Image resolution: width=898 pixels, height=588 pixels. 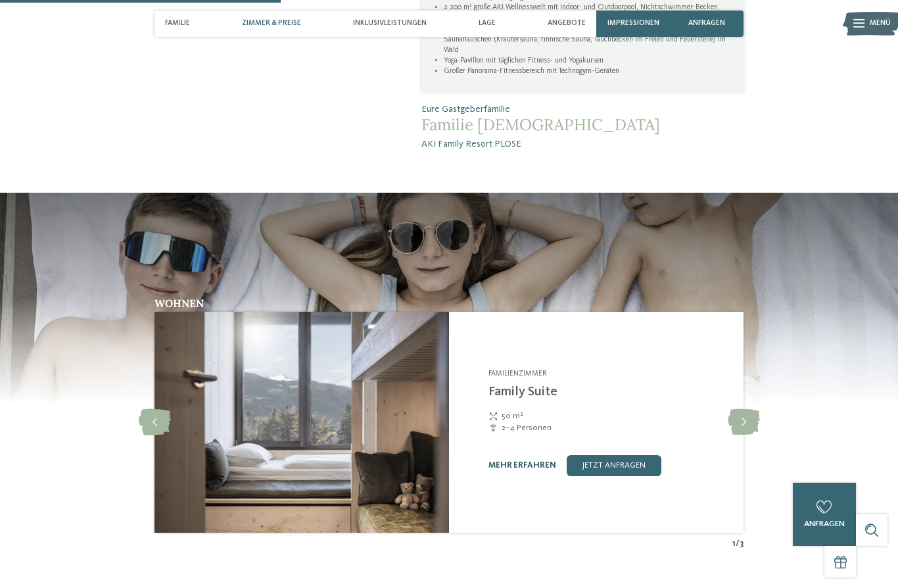 What do you see at coordinates (586, 60) in the screenshot?
I see `li: Yoga-Pavillon mit täglichen Fitness- und Yogakursen` at bounding box center [586, 60].